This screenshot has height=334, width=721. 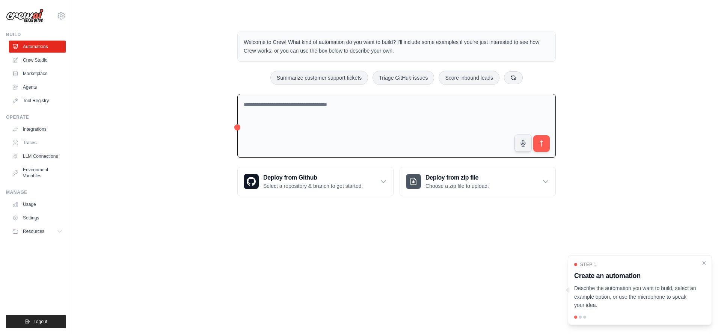 What do you see at coordinates (36, 321) in the screenshot?
I see `button: Logout` at bounding box center [36, 321].